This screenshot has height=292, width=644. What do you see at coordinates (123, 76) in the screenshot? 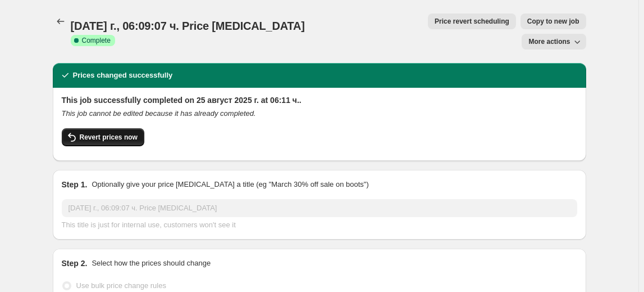
I see `h2: Prices changed successfully` at bounding box center [123, 76].